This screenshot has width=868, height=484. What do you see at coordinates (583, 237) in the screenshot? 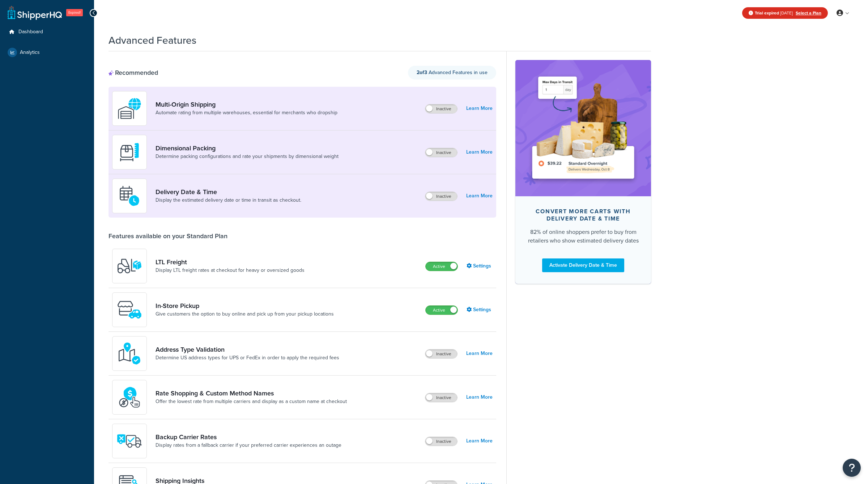
I see `div: 82% of online shoppers prefer to buy from retailers who show estimated delivery dates` at bounding box center [583, 237].